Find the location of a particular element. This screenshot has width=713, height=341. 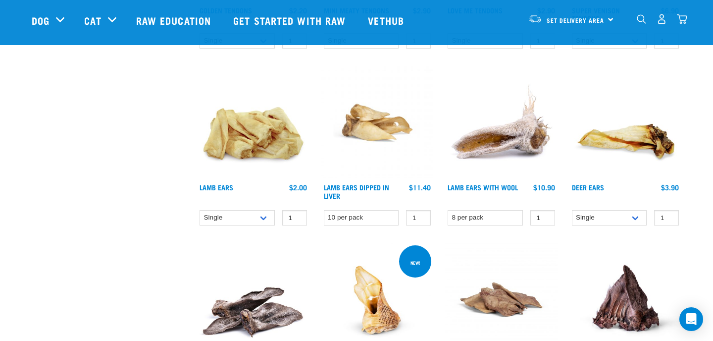

div: $2.00 is located at coordinates (298, 187).